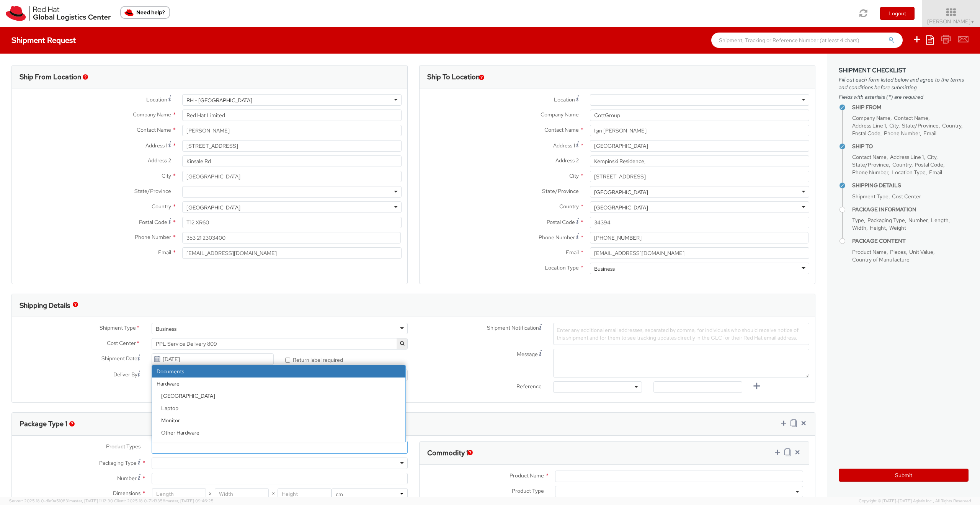  I want to click on button: Need help?, so click(145, 12).